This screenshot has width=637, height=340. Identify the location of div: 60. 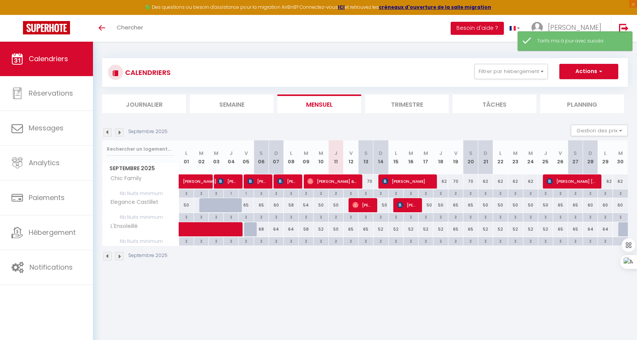
(620, 205).